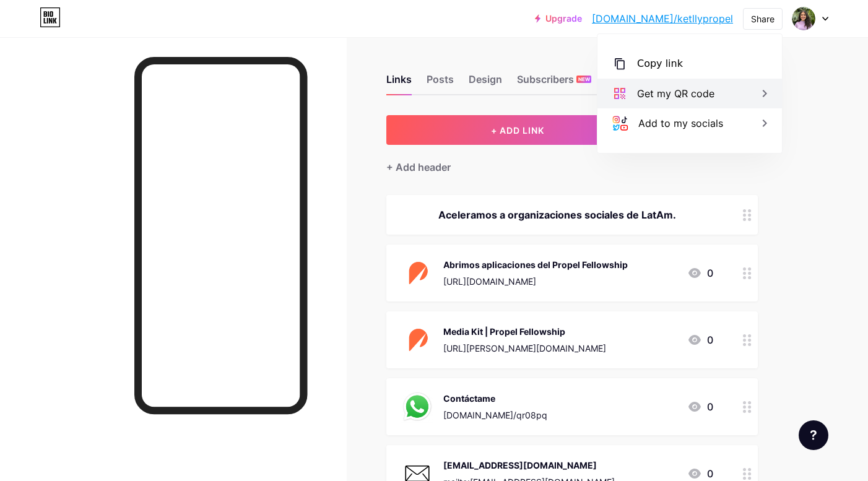 The image size is (868, 481). Describe the element at coordinates (418, 340) in the screenshot. I see `img: Media Kit | Propel Fellowship` at that location.